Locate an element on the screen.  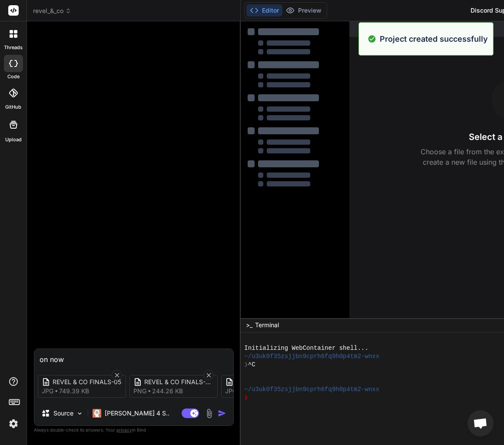
span: Initializing WebContainer shell... is located at coordinates (306, 348).